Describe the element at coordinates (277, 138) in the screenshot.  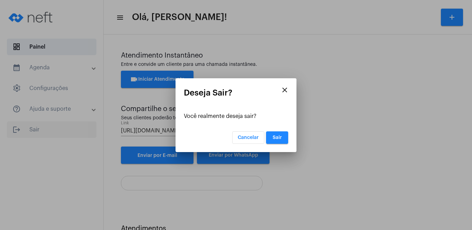
I see `button: Sair` at that location.